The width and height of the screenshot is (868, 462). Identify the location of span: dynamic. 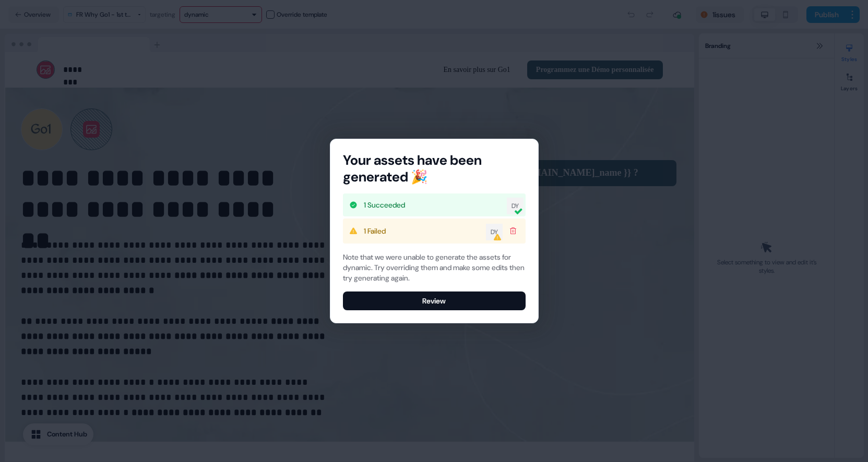
(357, 268).